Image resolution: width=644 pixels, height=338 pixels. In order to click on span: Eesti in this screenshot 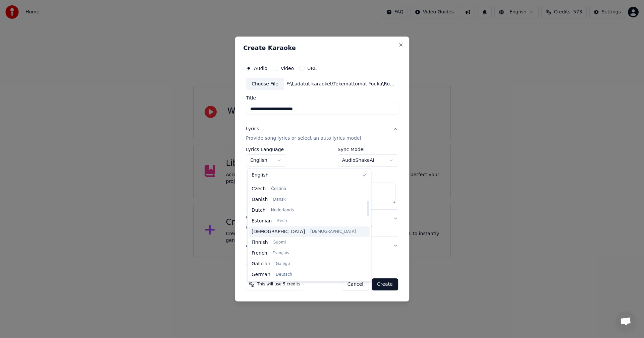, I will do `click(282, 221)`.